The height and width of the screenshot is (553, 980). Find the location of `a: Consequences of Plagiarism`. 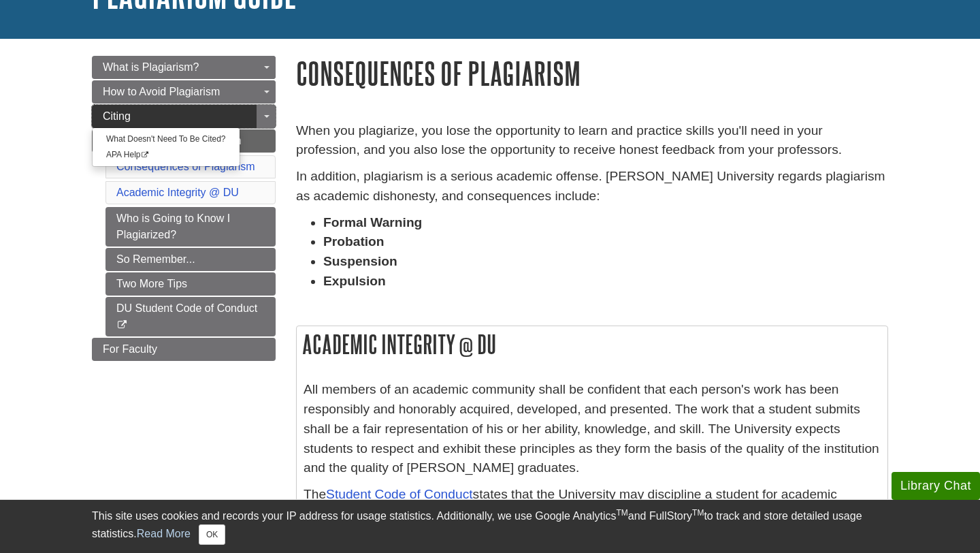

a: Consequences of Plagiarism is located at coordinates (186, 166).